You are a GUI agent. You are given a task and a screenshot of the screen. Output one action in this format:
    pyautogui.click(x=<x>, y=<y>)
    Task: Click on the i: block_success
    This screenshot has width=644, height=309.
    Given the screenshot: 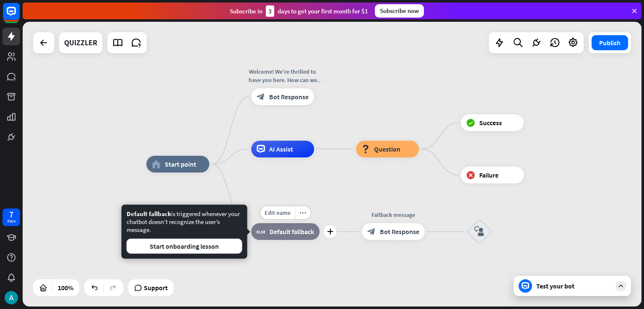 What is the action you would take?
    pyautogui.click(x=470, y=122)
    